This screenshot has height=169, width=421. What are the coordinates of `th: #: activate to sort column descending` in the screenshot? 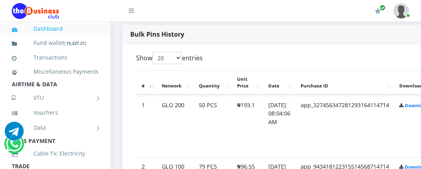 It's located at (147, 83).